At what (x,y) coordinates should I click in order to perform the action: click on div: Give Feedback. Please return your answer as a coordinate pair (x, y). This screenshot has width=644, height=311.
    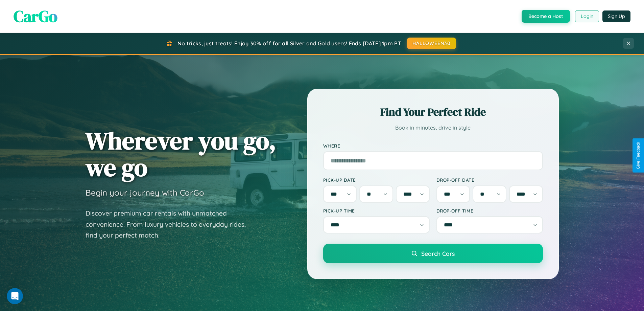
    Looking at the image, I should click on (639, 155).